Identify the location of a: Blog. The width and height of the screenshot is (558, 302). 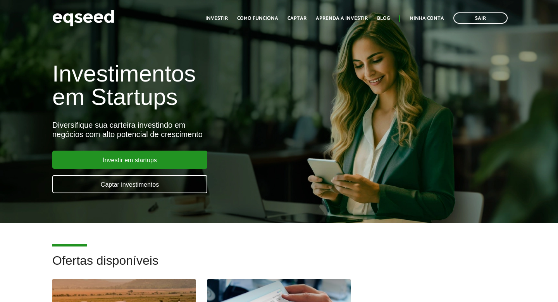
(383, 18).